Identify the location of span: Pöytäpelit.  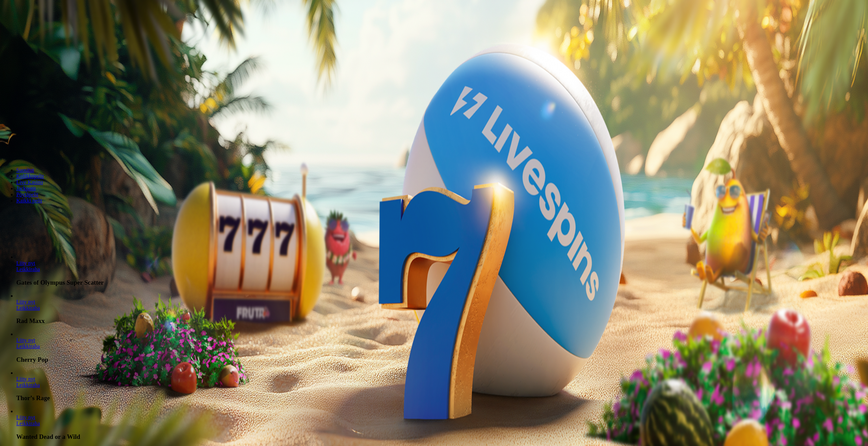
(27, 194).